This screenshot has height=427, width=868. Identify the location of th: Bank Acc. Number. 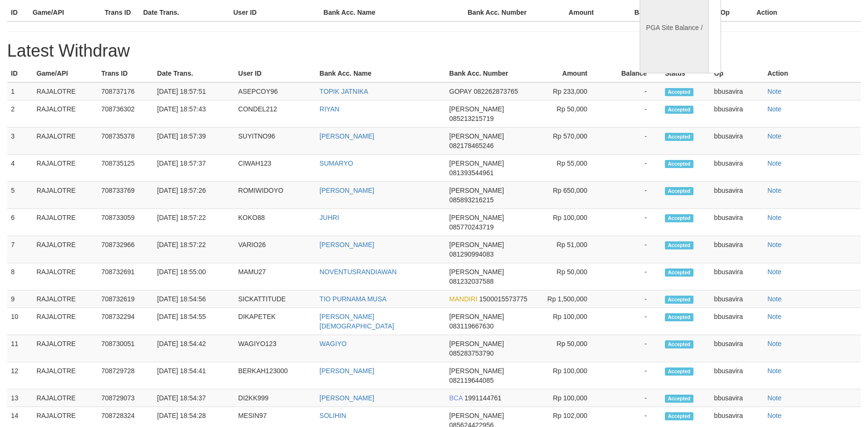
(489, 73).